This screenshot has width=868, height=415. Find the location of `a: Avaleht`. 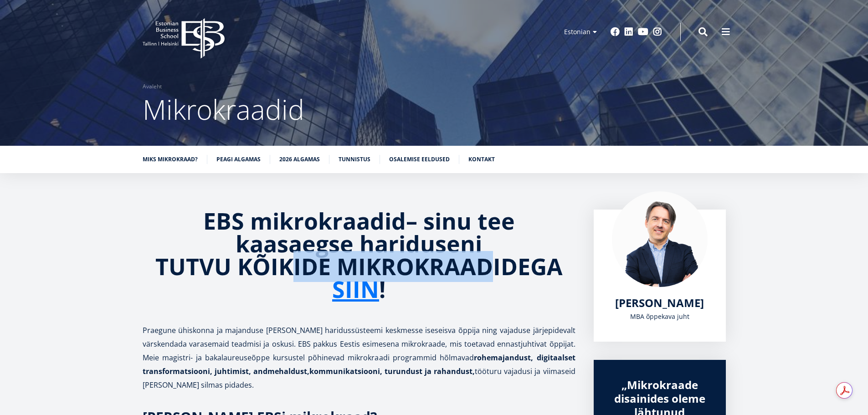

a: Avaleht is located at coordinates (152, 87).